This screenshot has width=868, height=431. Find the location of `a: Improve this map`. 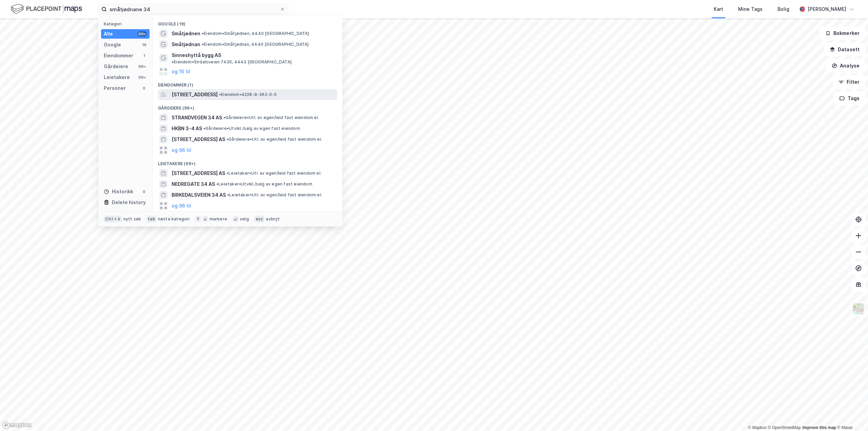

a: Improve this map is located at coordinates (819, 428).